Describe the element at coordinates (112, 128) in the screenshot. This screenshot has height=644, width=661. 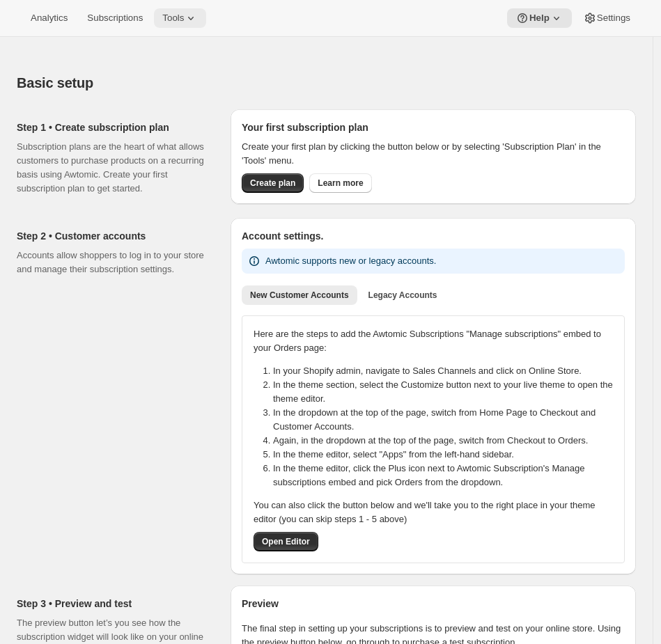
I see `h2: Step 1 • Create subscription plan` at that location.